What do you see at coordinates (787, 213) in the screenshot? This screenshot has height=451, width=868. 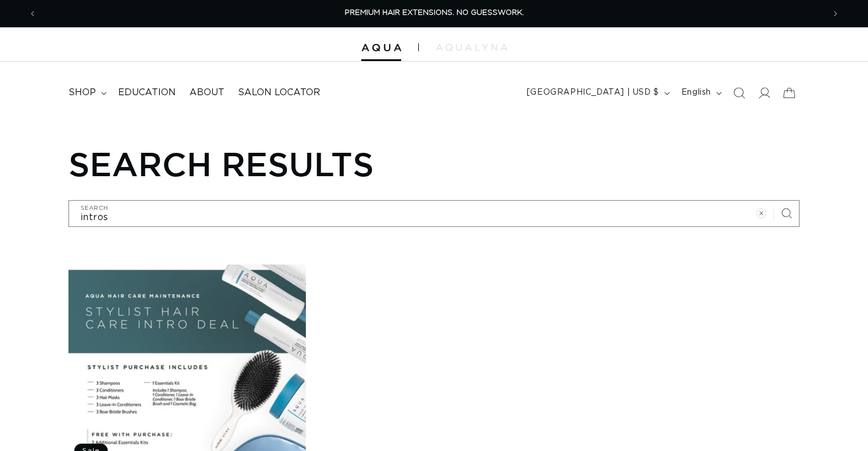 I see `button: Search` at bounding box center [787, 213].